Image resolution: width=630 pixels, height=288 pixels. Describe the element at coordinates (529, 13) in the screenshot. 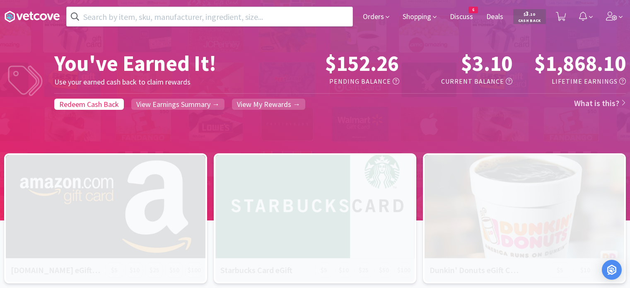

I see `span: 3` at that location.